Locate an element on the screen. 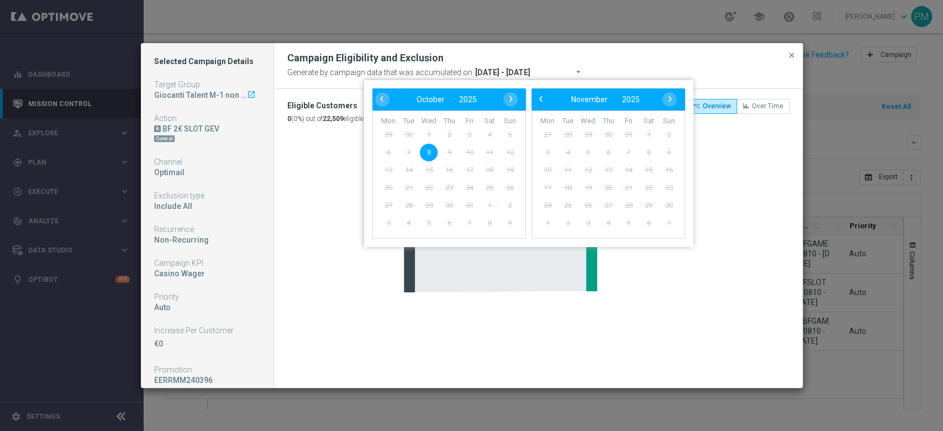 Image resolution: width=943 pixels, height=431 pixels. div: Exclusion type is located at coordinates (207, 195).